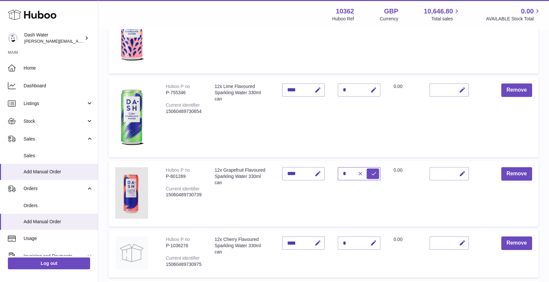 Image resolution: width=549 pixels, height=282 pixels. Describe the element at coordinates (55, 256) in the screenshot. I see `span: Invoicing and Payments` at that location.